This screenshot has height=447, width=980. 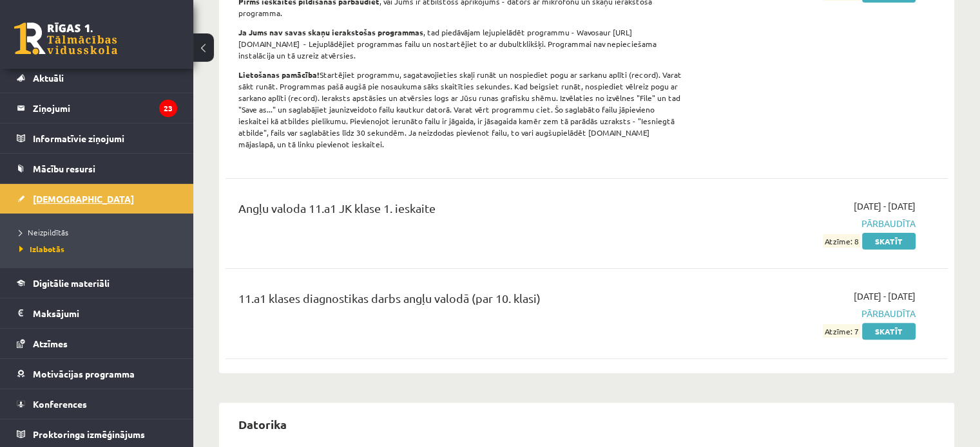 What do you see at coordinates (66, 38) in the screenshot?
I see `a: Rīgas 1. Tālmācības vidusskola` at bounding box center [66, 38].